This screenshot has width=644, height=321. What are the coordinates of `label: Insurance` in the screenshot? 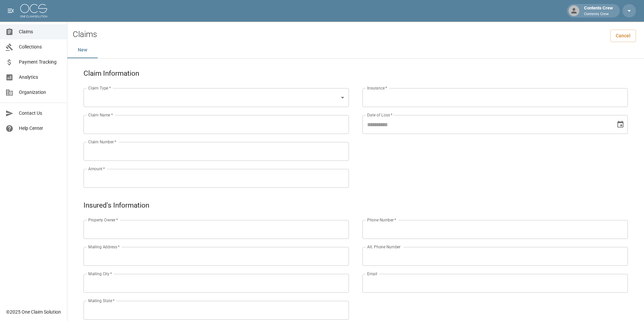 It's located at (377, 88).